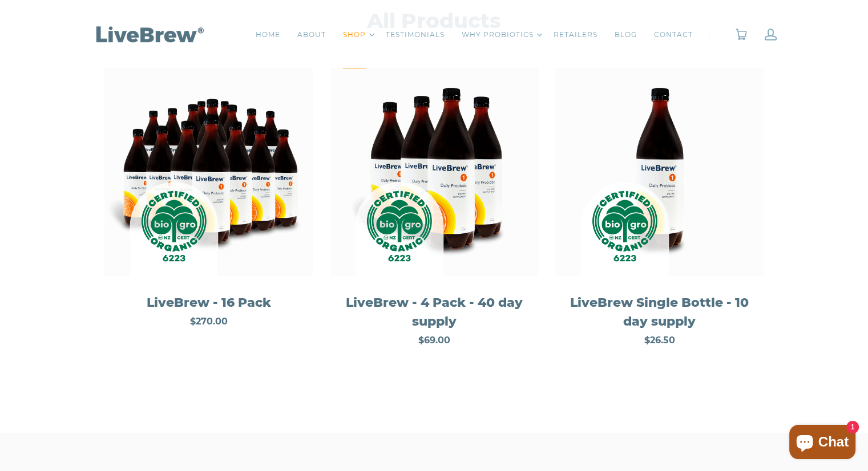  What do you see at coordinates (434, 312) in the screenshot?
I see `div: LiveBrew - 4 Pack - 40 day supply` at bounding box center [434, 312].